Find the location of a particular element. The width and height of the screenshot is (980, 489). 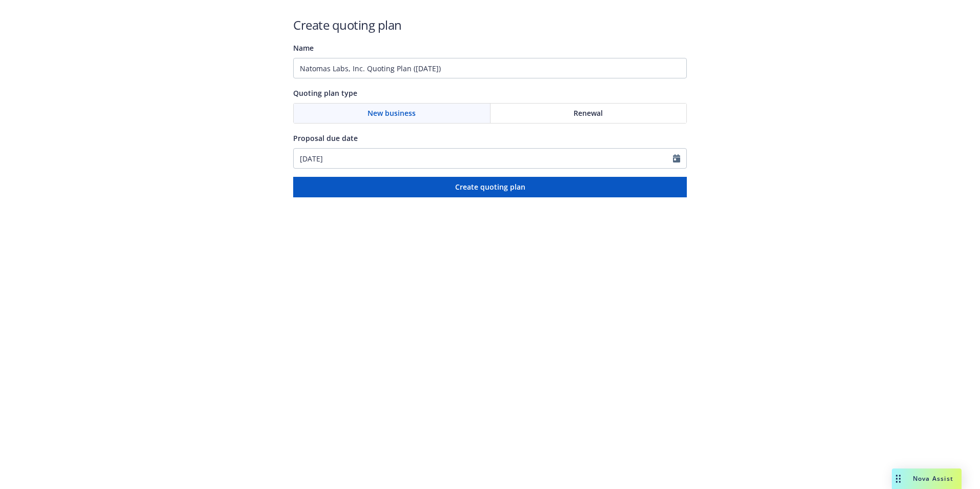

input: MM/DD/YYYY is located at coordinates (483, 158).